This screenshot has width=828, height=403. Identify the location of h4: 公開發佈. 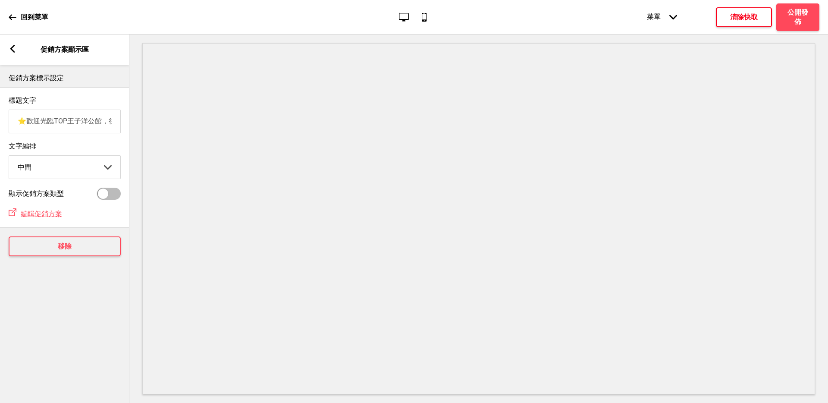
(798, 17).